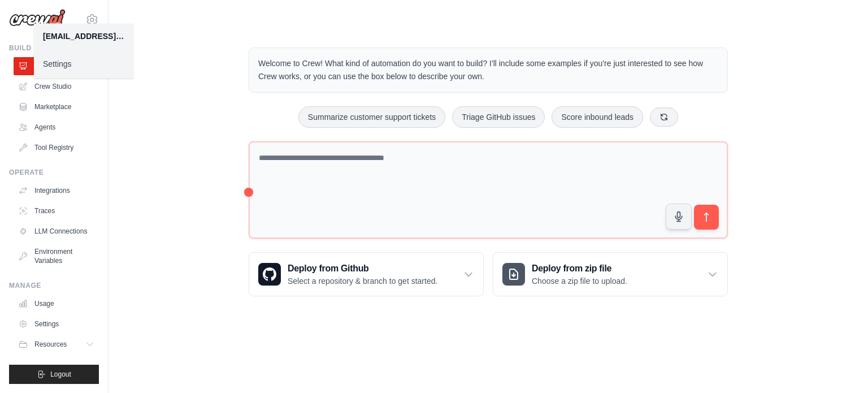 Image resolution: width=868 pixels, height=393 pixels. I want to click on button: Triage GitHub issues, so click(498, 117).